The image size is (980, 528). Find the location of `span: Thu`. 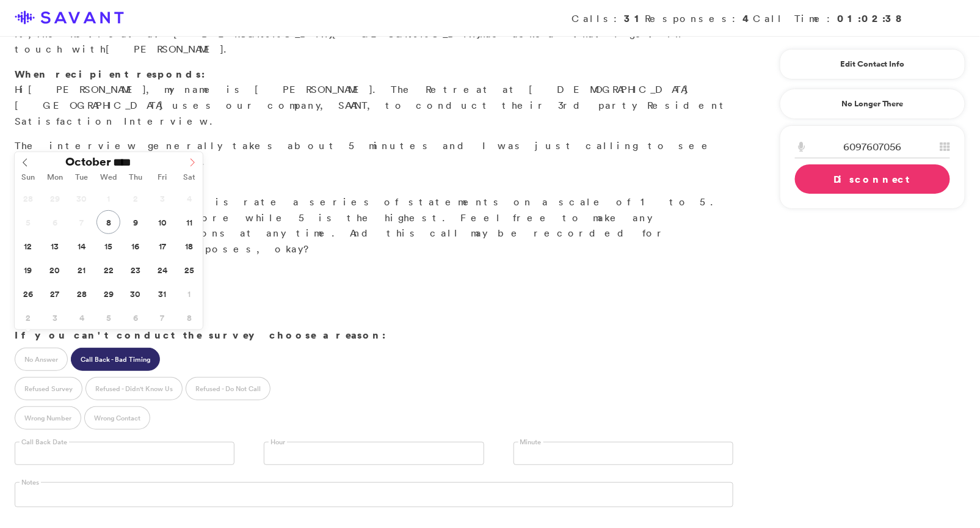

span: Thu is located at coordinates (136, 177).